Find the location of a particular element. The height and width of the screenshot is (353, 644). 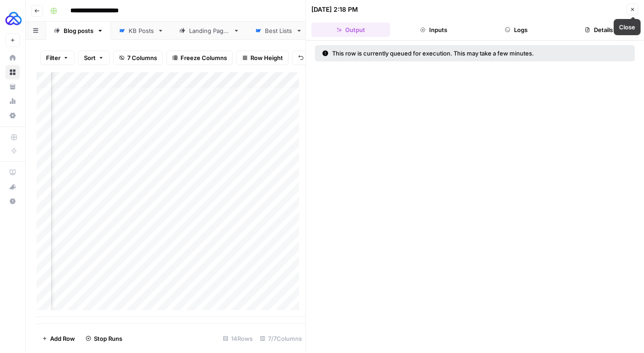

div: Blog posts is located at coordinates (78, 31).